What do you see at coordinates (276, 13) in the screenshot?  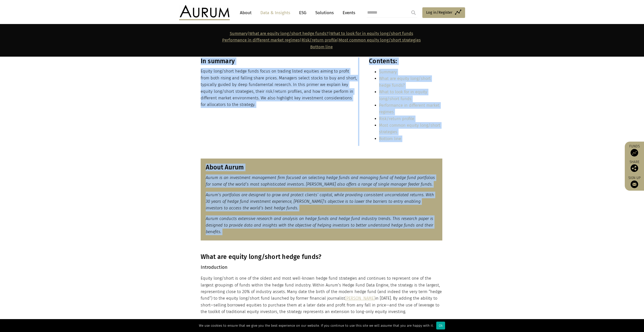 I see `a: Data & Insights` at bounding box center [276, 13].